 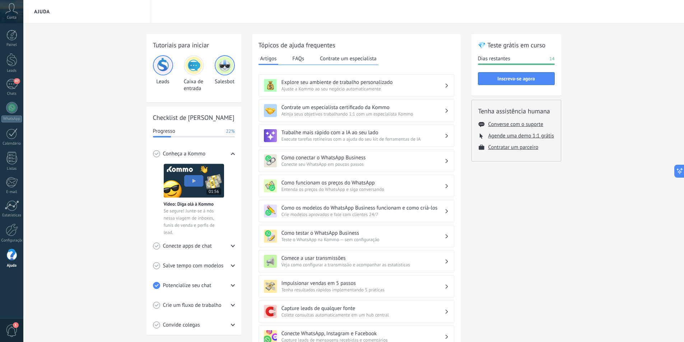 What do you see at coordinates (363, 89) in the screenshot?
I see `span: Ajuste a Kommo ao seu negócio automaticamente` at bounding box center [363, 89].